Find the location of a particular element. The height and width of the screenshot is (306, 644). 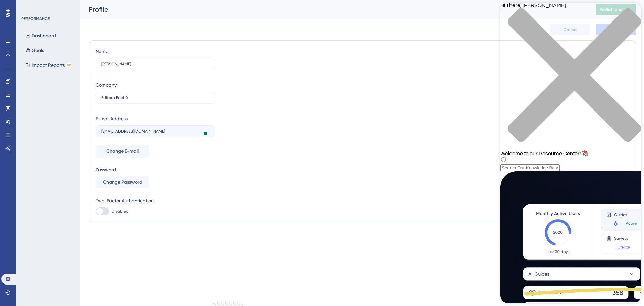

button: Change Password is located at coordinates (122, 182).